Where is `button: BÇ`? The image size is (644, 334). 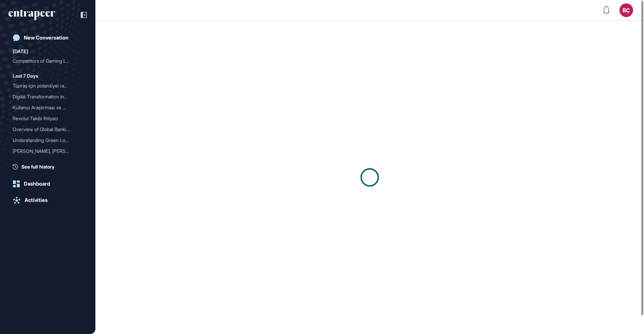 button: BÇ is located at coordinates (626, 10).